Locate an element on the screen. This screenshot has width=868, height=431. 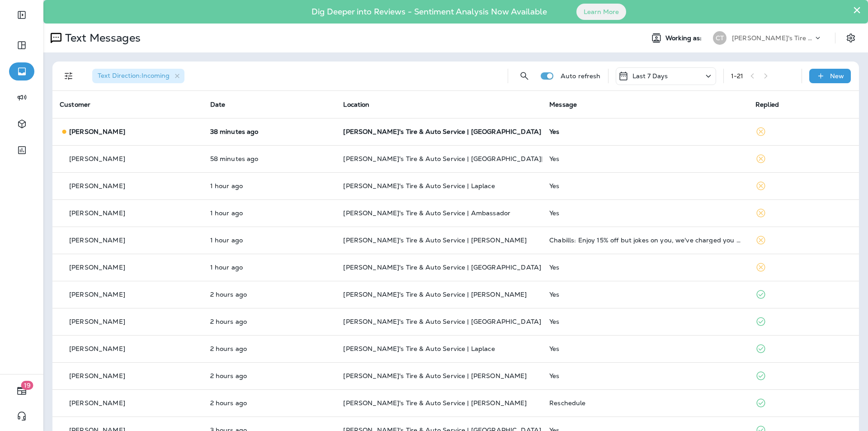
div: 1 - 21 is located at coordinates (737, 76).